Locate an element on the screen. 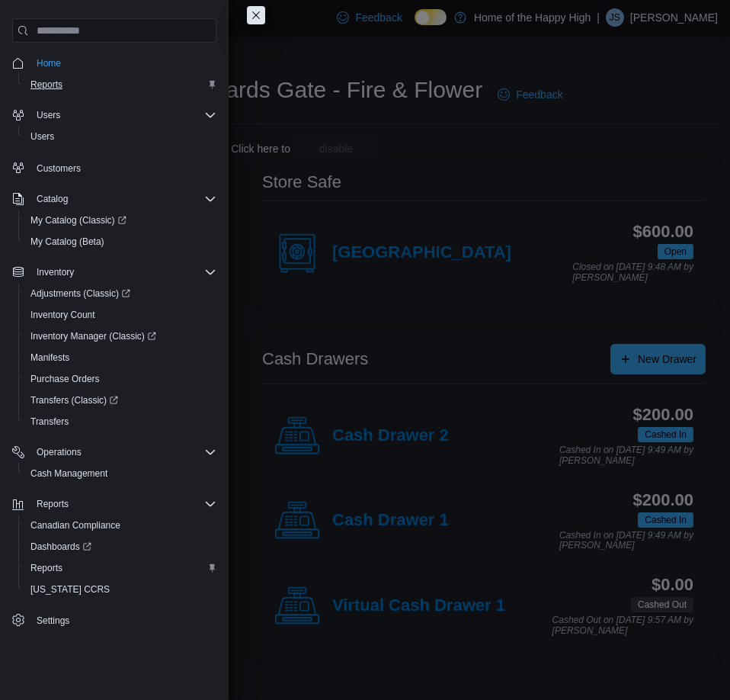 This screenshot has height=700, width=730. button: Purchase Orders is located at coordinates (120, 379).